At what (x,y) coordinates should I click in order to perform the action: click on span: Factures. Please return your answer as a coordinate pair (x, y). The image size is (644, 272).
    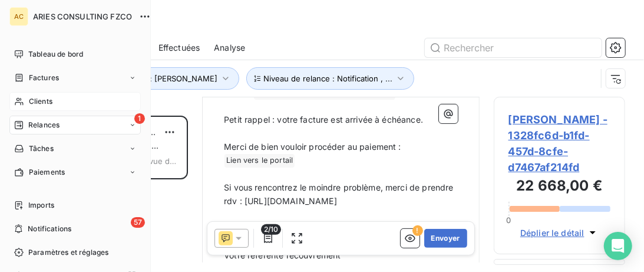
    Looking at the image, I should click on (44, 78).